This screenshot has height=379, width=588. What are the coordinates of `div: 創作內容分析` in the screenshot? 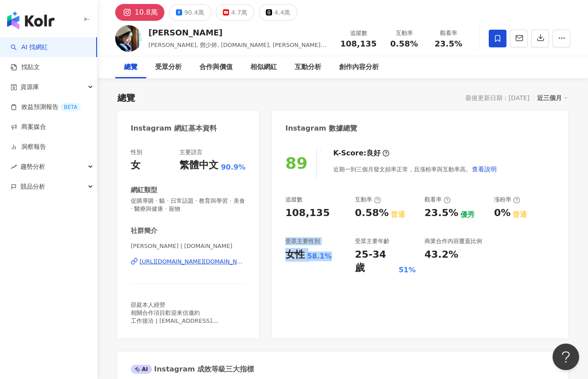 It's located at (359, 68).